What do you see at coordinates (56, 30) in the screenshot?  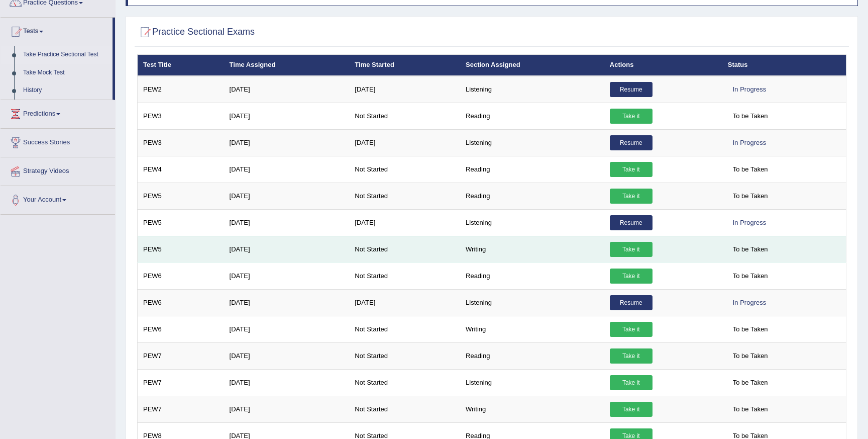 I see `a: Tests` at bounding box center [56, 30].